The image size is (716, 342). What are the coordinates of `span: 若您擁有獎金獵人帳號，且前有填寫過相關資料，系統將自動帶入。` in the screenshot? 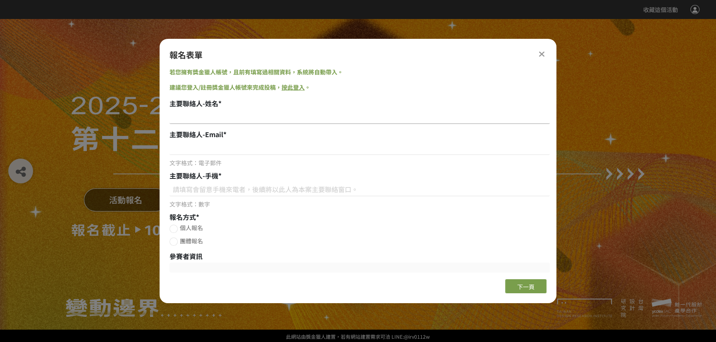 It's located at (256, 72).